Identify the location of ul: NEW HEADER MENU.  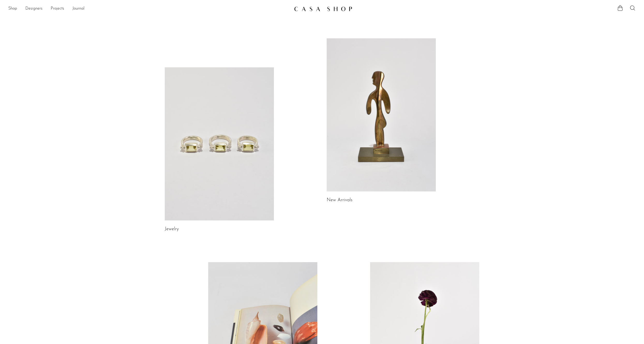
(149, 9).